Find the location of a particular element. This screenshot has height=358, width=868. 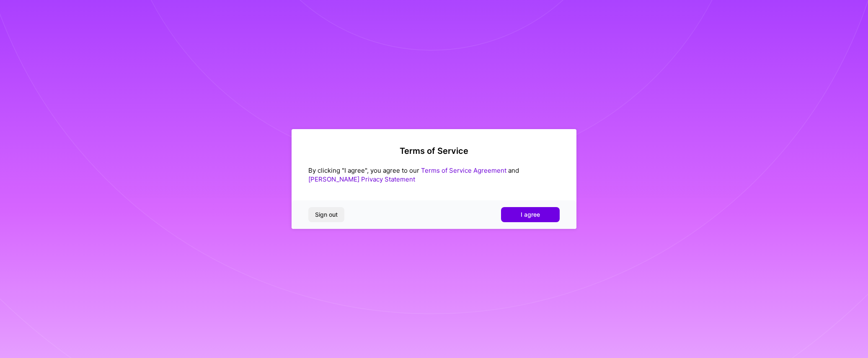

span: I agree is located at coordinates (530, 214).